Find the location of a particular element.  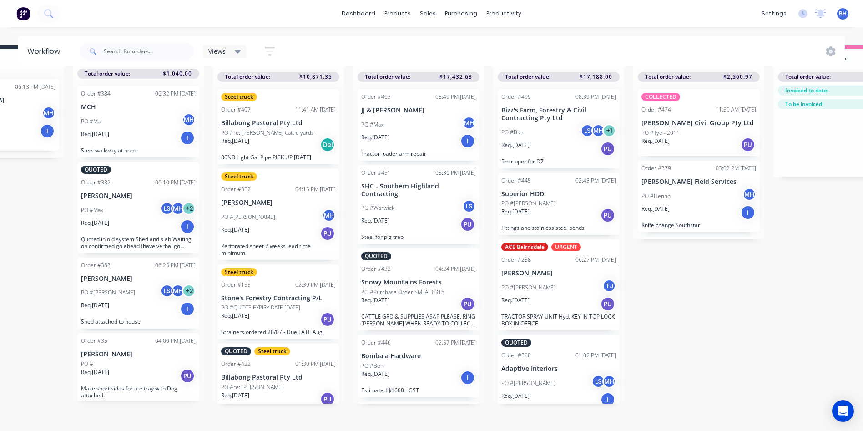

div: Order #35 is located at coordinates (94, 341).